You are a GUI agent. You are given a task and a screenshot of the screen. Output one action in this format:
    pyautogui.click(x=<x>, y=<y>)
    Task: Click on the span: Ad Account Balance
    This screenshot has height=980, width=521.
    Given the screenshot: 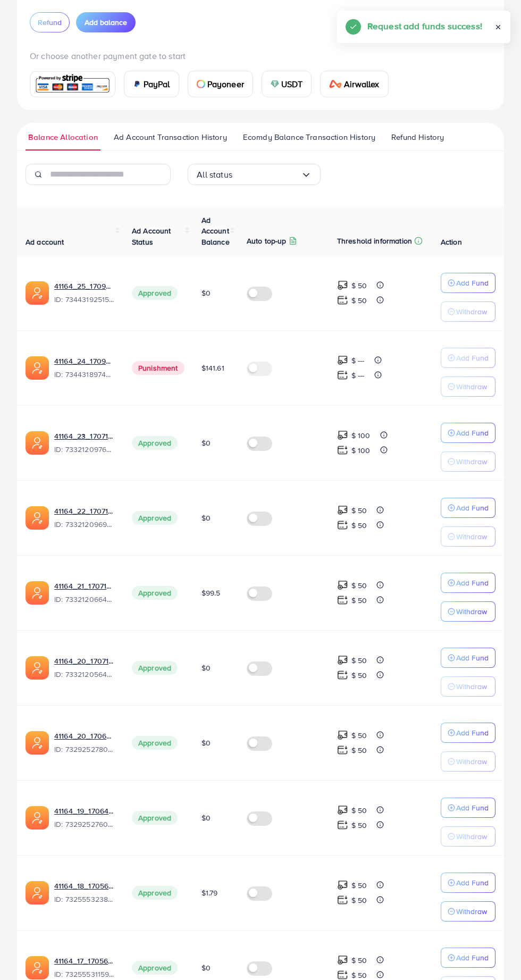 What is the action you would take?
    pyautogui.click(x=215, y=231)
    